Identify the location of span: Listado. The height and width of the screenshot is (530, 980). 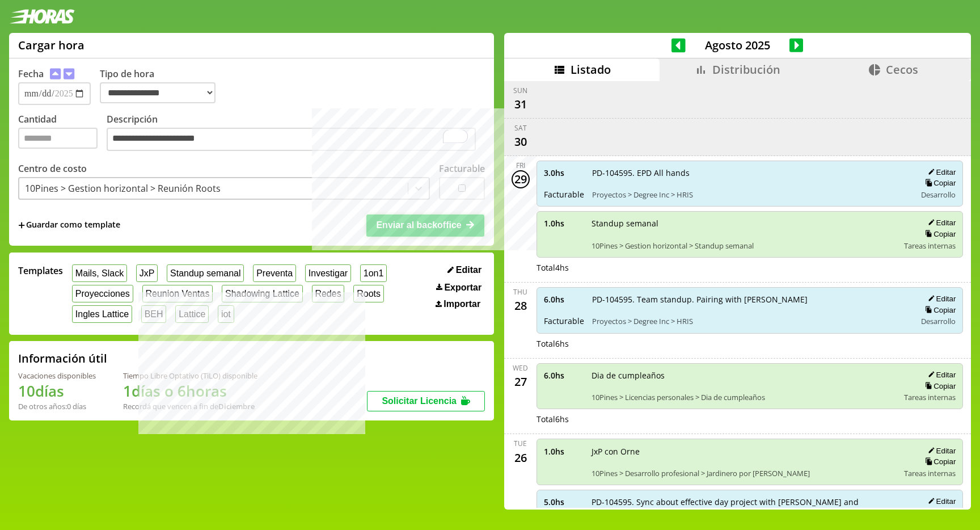
(590, 70).